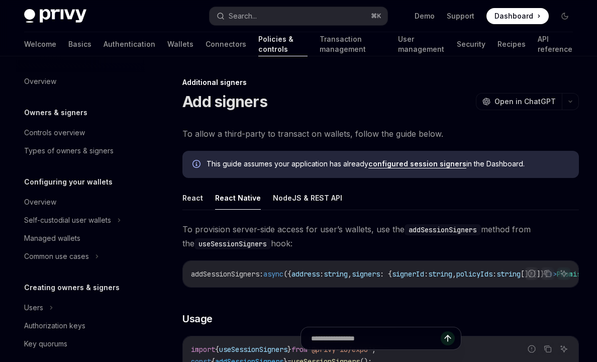  I want to click on img: dark logo, so click(55, 16).